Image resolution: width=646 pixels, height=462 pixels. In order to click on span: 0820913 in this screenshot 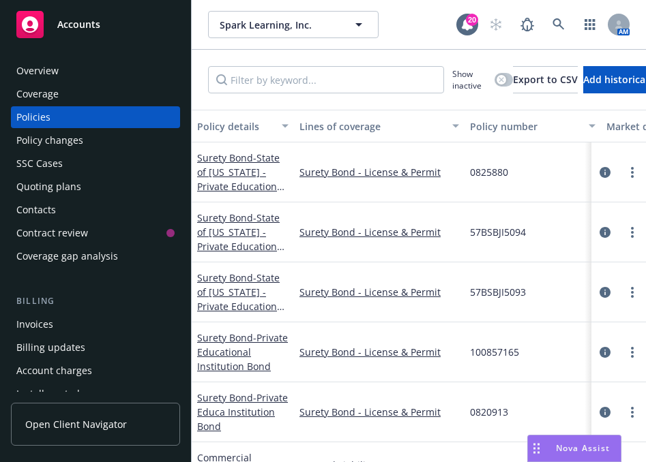, I will do `click(489, 412)`.